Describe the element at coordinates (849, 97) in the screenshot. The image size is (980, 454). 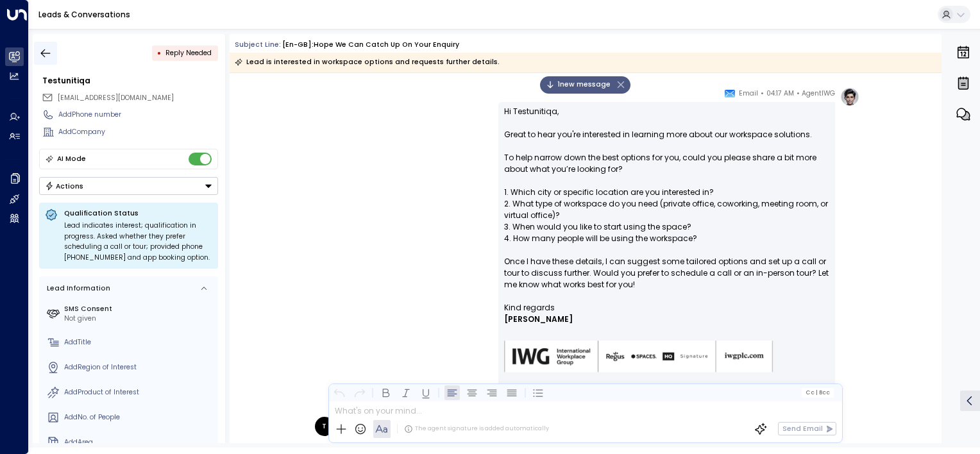
I see `img: profile-logo.png` at that location.